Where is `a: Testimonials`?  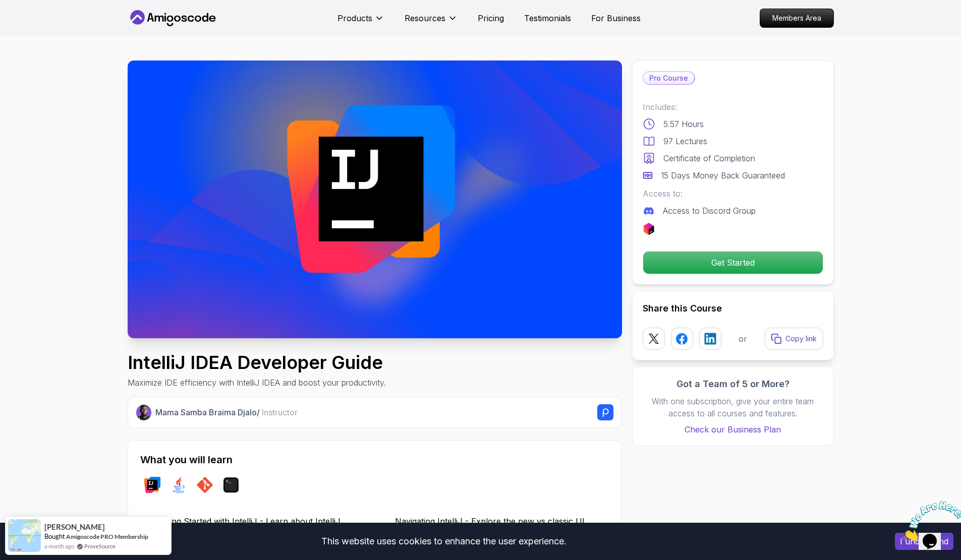
a: Testimonials is located at coordinates (547, 18).